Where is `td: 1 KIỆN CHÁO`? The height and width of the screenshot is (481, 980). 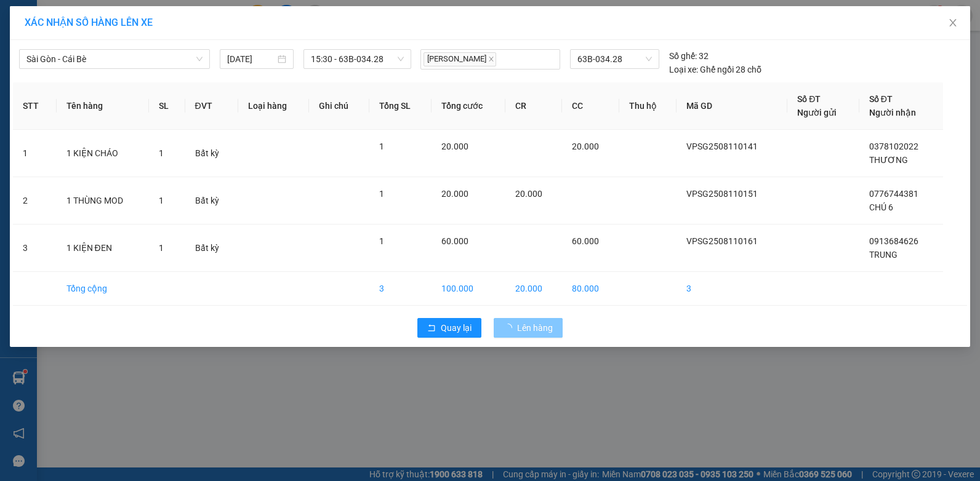
td: 1 KIỆN CHÁO is located at coordinates (103, 153).